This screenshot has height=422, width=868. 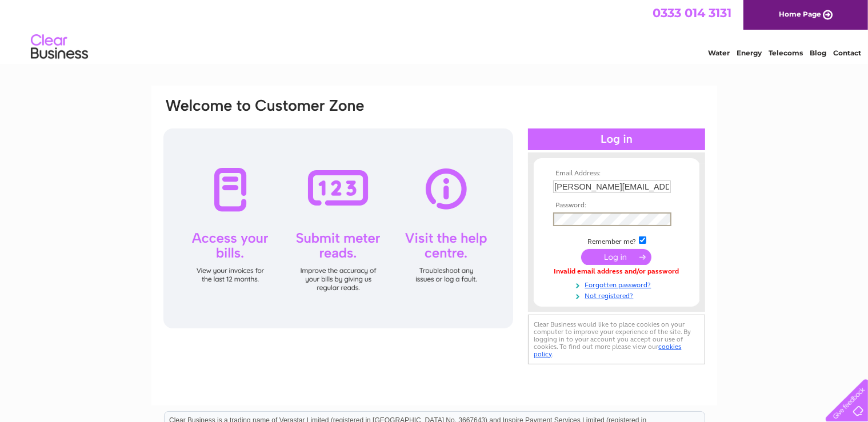 I want to click on td: Remember me?, so click(x=617, y=241).